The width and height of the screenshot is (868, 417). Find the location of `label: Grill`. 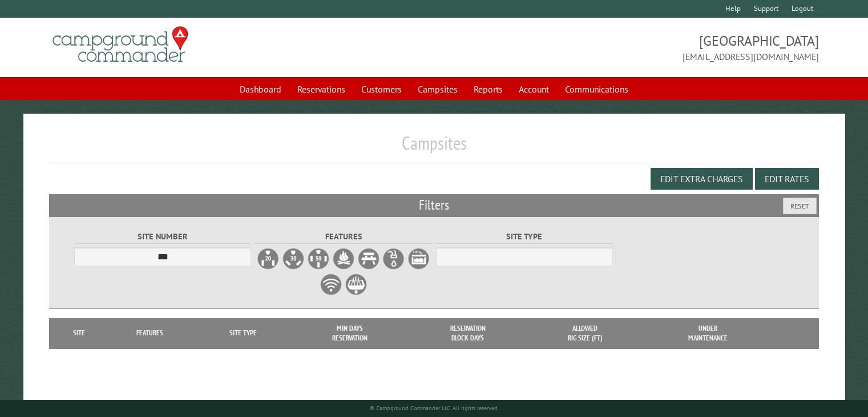

label: Grill is located at coordinates (356, 284).